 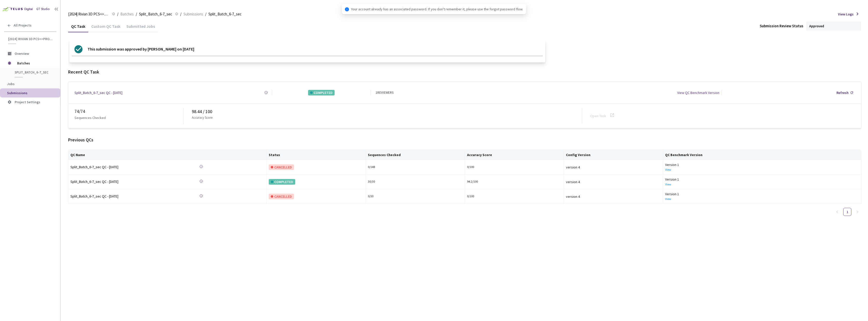 What do you see at coordinates (837, 212) in the screenshot?
I see `button: left` at bounding box center [837, 212].